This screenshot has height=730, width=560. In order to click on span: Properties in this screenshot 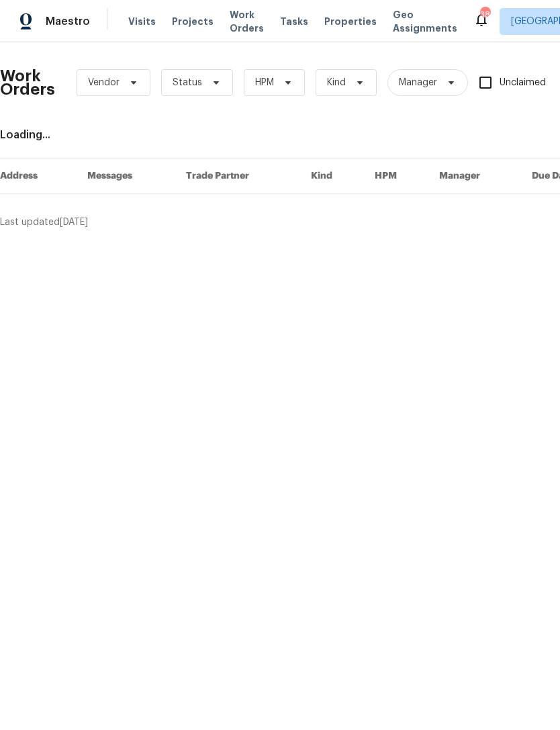, I will do `click(350, 21)`.